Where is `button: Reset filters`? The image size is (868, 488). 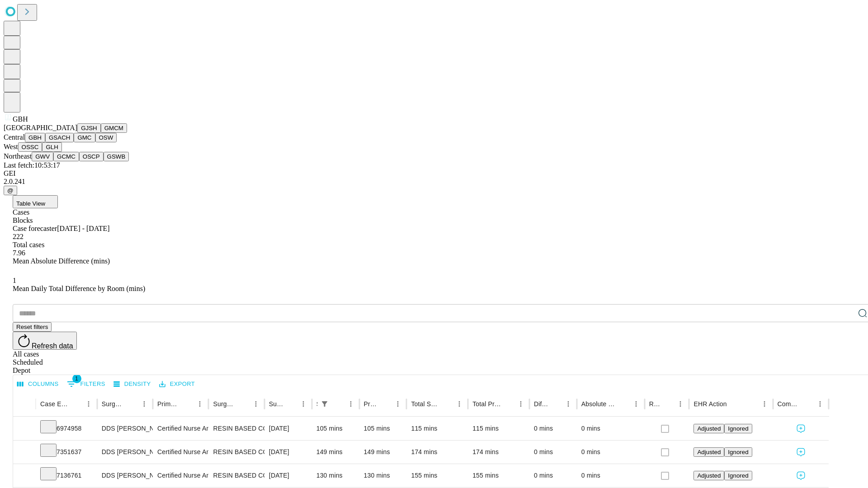 button: Reset filters is located at coordinates (32, 327).